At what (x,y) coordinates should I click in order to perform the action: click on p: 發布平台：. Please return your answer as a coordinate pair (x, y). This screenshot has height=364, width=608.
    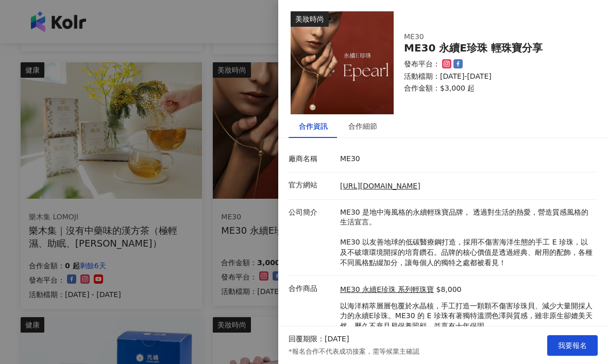
    Looking at the image, I should click on (423, 65).